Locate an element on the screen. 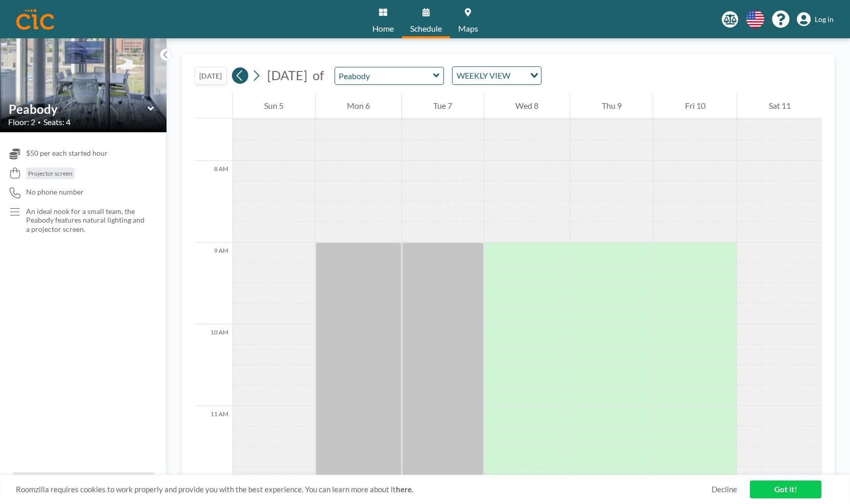 The height and width of the screenshot is (504, 850). div: 11 AM is located at coordinates (213, 447).